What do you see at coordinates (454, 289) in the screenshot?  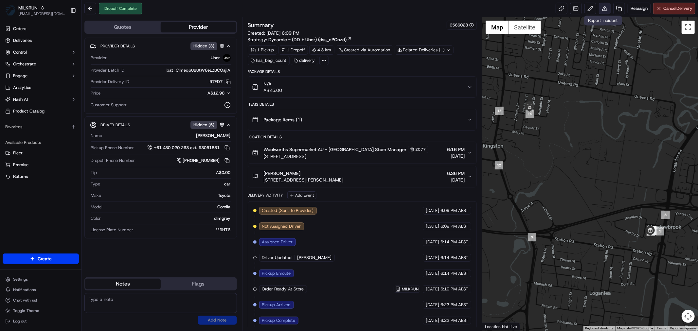 I see `span: 6:19 PM AEST` at bounding box center [454, 289].